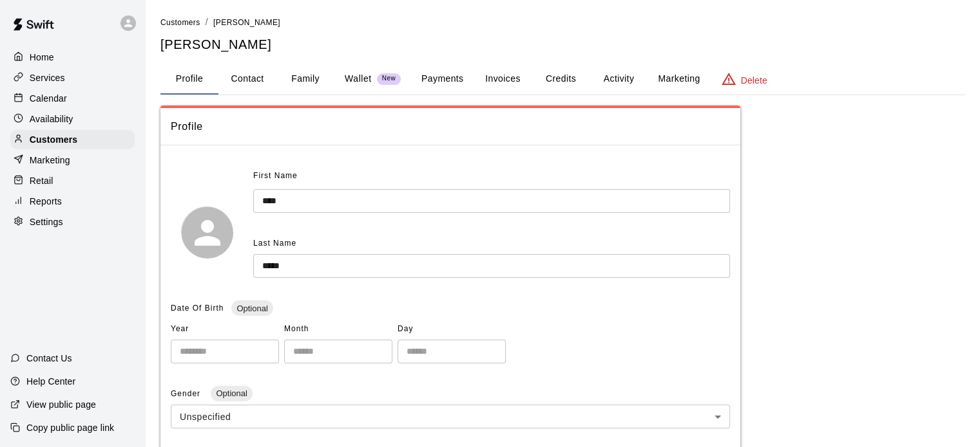 This screenshot has height=447, width=980. I want to click on span: Last Name, so click(275, 243).